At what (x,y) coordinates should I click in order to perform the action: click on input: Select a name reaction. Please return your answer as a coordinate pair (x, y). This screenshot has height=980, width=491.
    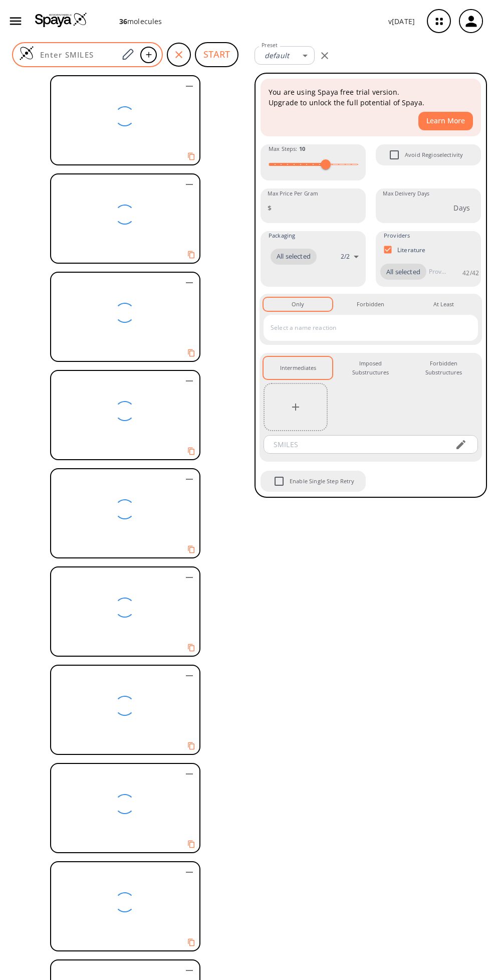
    Looking at the image, I should click on (364, 328).